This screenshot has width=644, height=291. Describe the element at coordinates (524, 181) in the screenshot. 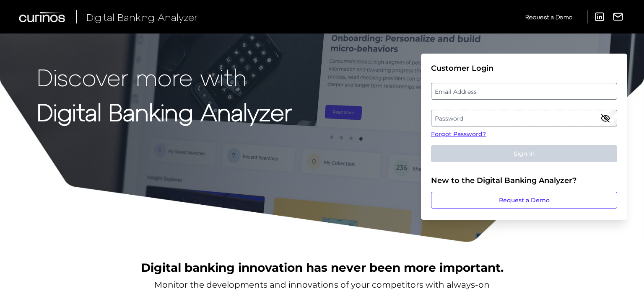

I see `div: New to the Digital Banking Analyzer?` at that location.